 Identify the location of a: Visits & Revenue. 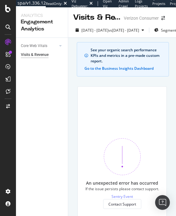
(42, 55).